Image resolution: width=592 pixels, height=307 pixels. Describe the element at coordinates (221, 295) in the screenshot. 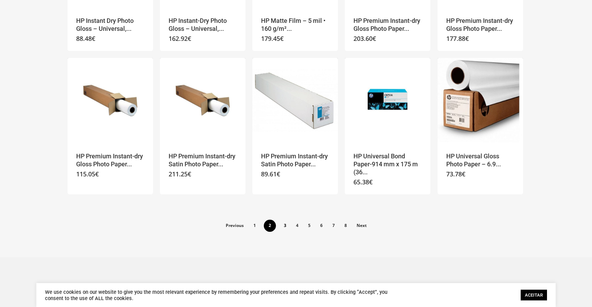

I see `div: We use cookies on our website to give you the most relevant experience by remembering your prefer...` at that location.